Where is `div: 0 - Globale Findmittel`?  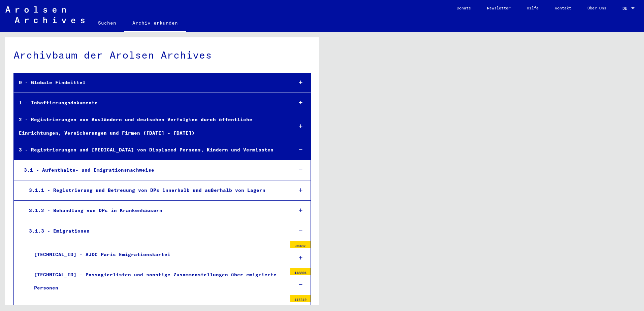 div: 0 - Globale Findmittel is located at coordinates (151, 82).